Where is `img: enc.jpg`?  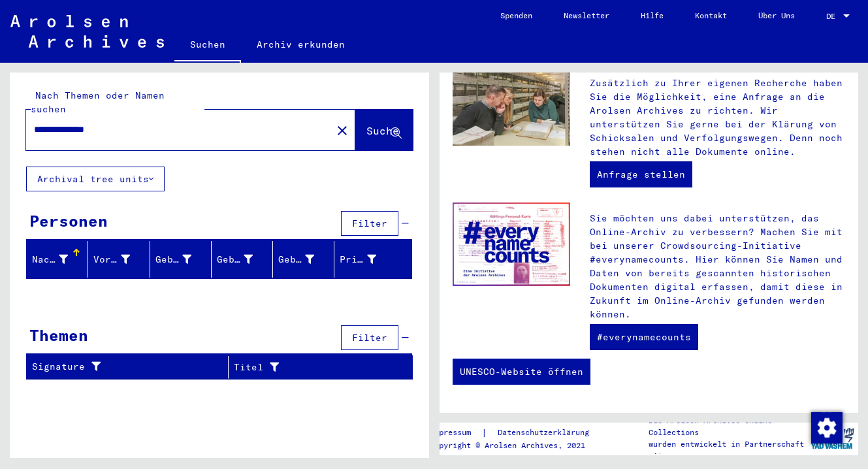
img: enc.jpg is located at coordinates (512, 244).